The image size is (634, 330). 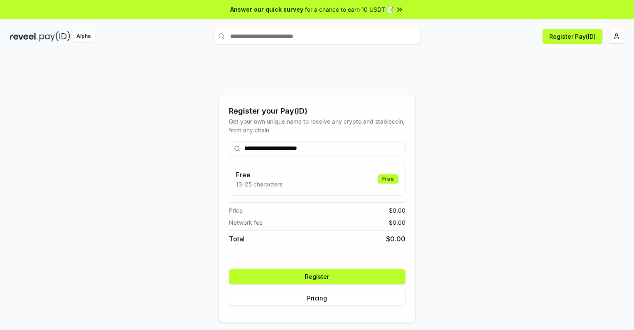 I want to click on button: Register, so click(x=317, y=276).